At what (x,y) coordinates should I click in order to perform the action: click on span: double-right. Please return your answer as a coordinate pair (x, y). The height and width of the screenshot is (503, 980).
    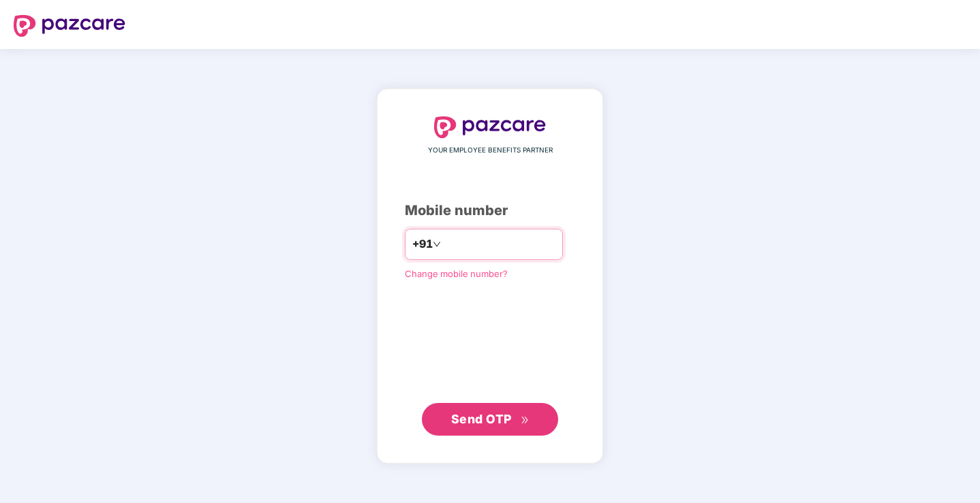
    Looking at the image, I should click on (525, 420).